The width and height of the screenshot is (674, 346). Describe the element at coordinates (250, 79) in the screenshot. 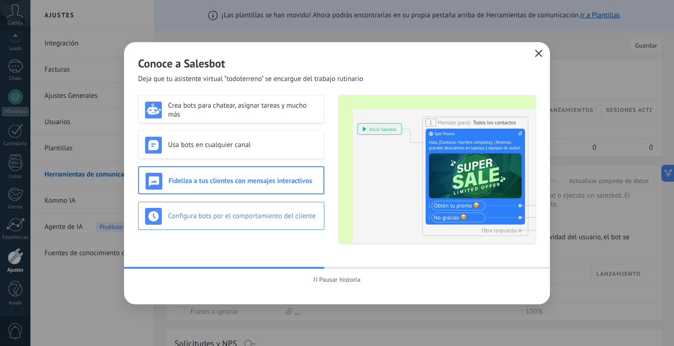

I see `span: Deja que tu asistente virtual "todoterreno" se encargue del trabajo rutinario` at that location.